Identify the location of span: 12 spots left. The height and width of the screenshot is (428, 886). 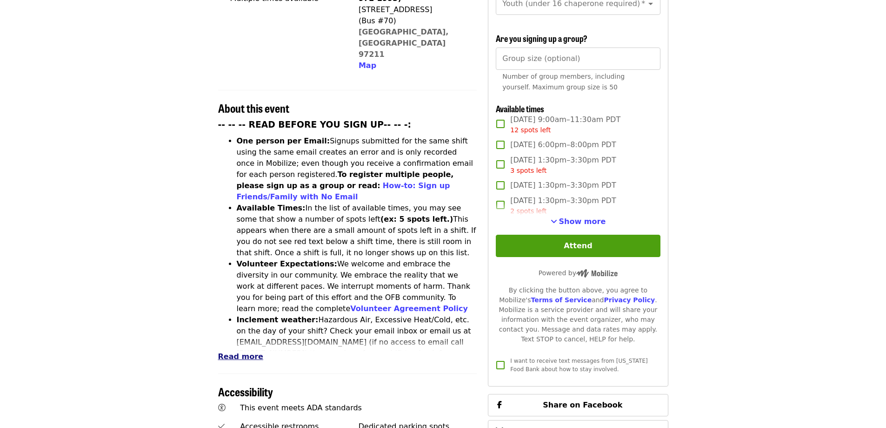
(530, 130).